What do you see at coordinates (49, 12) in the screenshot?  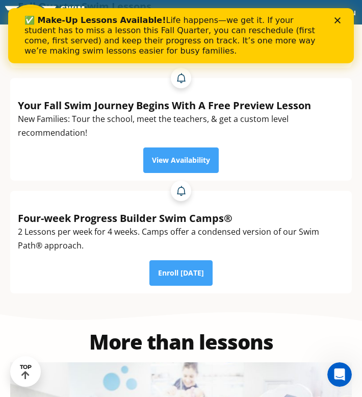 I see `img: FOSS Swim School Logo` at bounding box center [49, 12].